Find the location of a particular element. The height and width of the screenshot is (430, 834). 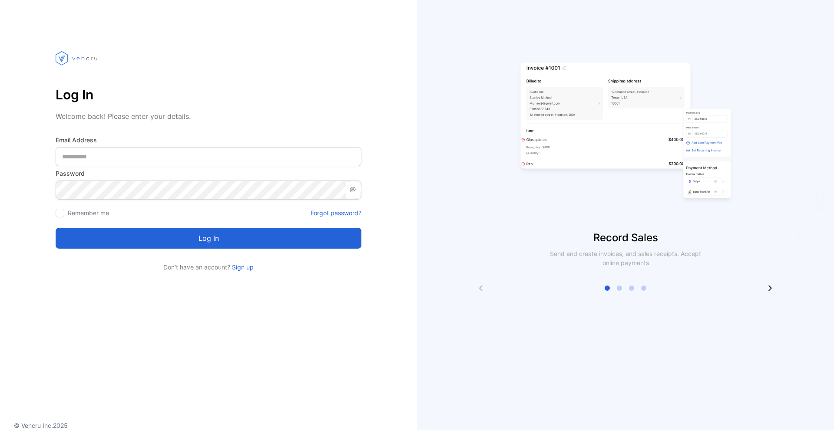

button: Log in is located at coordinates (208, 238).